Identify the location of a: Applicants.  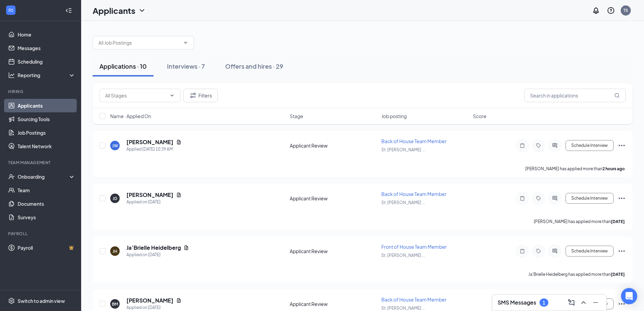
(46, 106).